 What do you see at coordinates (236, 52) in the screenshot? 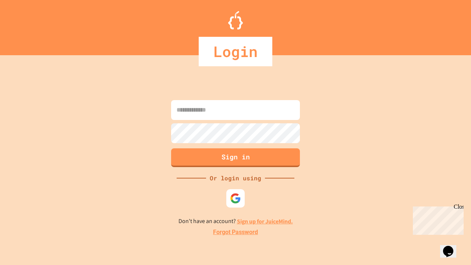
I see `div: Login` at bounding box center [236, 52].